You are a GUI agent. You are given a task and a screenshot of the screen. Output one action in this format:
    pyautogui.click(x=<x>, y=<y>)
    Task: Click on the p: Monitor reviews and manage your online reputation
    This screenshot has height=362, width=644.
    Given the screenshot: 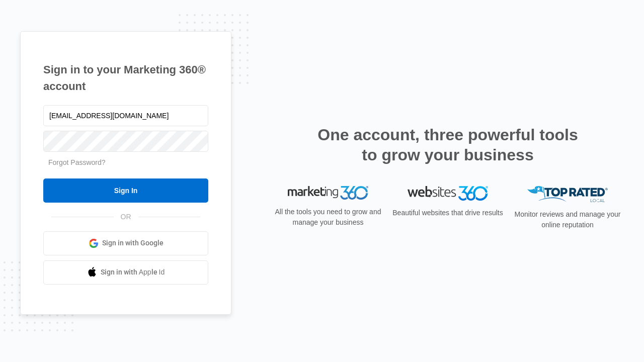 What is the action you would take?
    pyautogui.click(x=567, y=220)
    